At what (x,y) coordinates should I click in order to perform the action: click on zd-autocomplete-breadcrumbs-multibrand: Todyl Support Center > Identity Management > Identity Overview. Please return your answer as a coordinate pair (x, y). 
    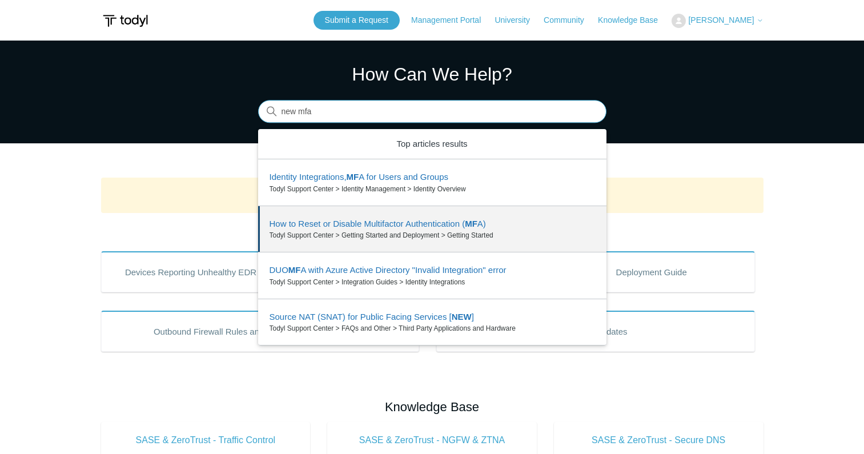
    Looking at the image, I should click on (432, 189).